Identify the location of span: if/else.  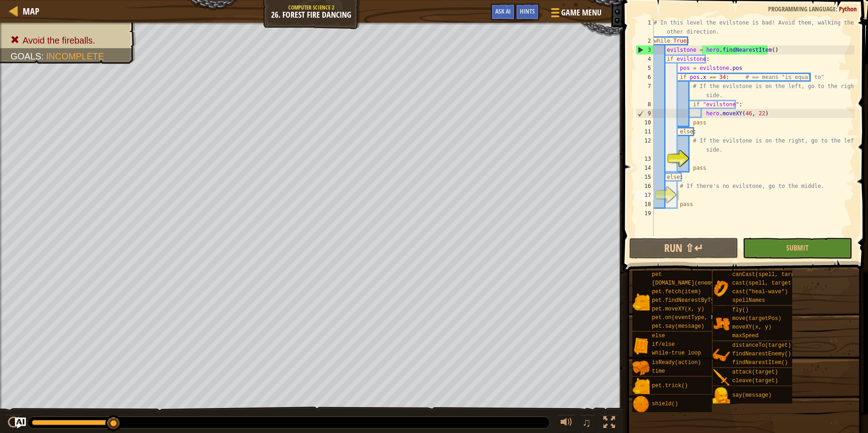
(664, 344).